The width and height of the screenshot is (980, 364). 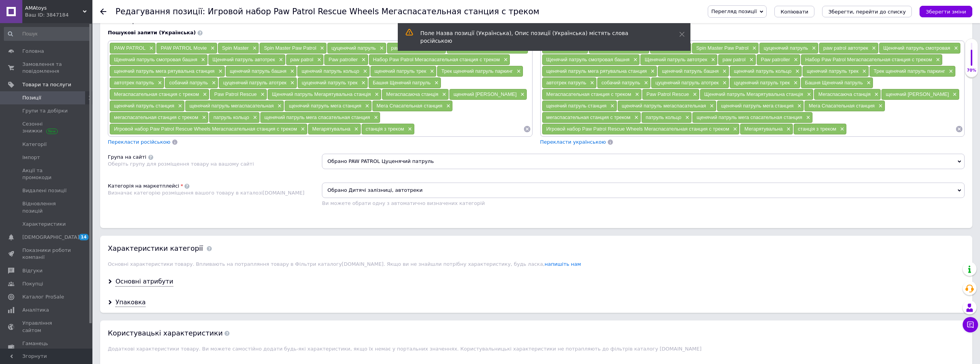 I want to click on span: Позиції, so click(x=31, y=97).